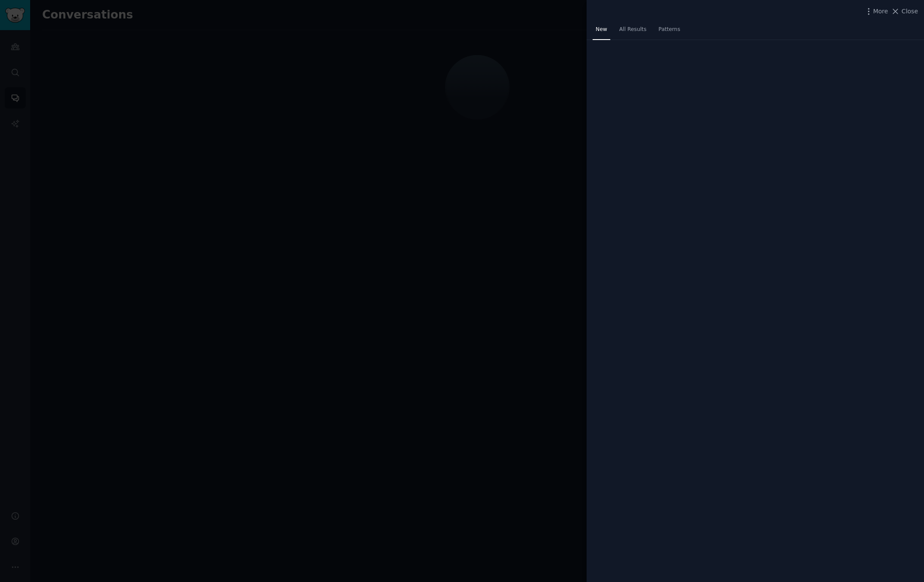 This screenshot has width=924, height=582. Describe the element at coordinates (601, 32) in the screenshot. I see `a: New` at that location.